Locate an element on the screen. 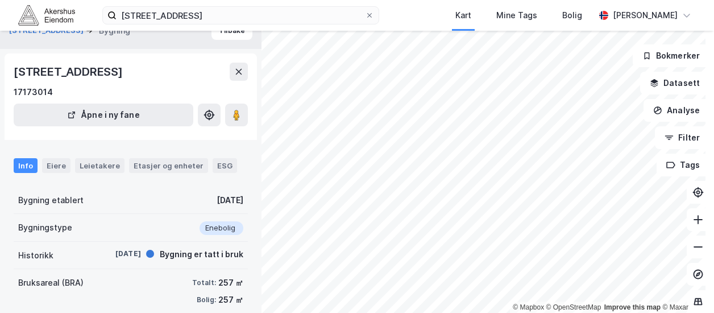 The width and height of the screenshot is (714, 313). img: akershus-eiendom-logo.9091f326c980b4bce74ccdd9f866810c.svg is located at coordinates (47, 15).